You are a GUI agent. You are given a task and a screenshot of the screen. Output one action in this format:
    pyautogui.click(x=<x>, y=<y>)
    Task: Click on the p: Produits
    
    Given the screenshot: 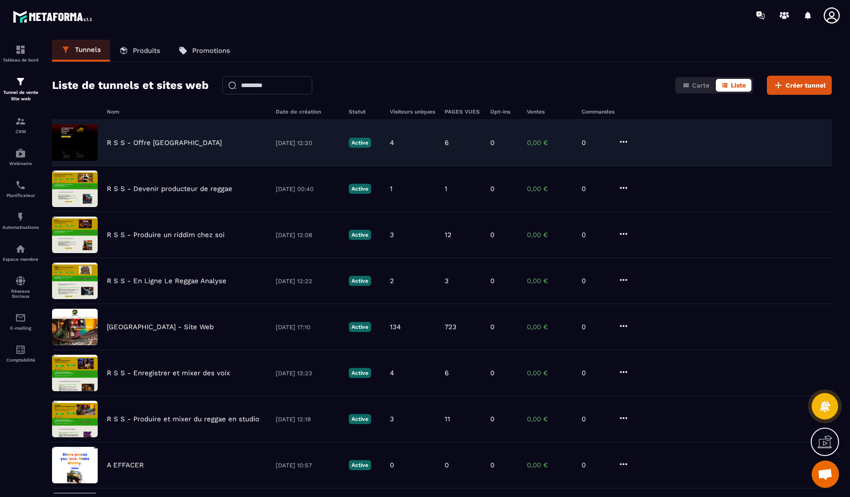 What is the action you would take?
    pyautogui.click(x=146, y=51)
    